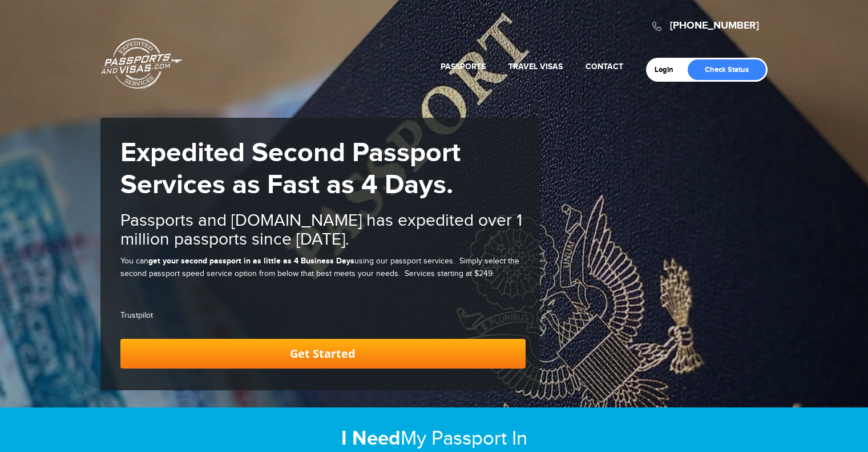 This screenshot has height=452, width=868. I want to click on a: Trustpilot, so click(136, 315).